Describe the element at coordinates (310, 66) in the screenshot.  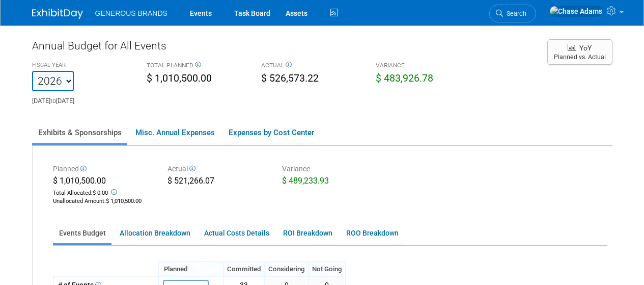
I see `div: ACTUAL` at that location.